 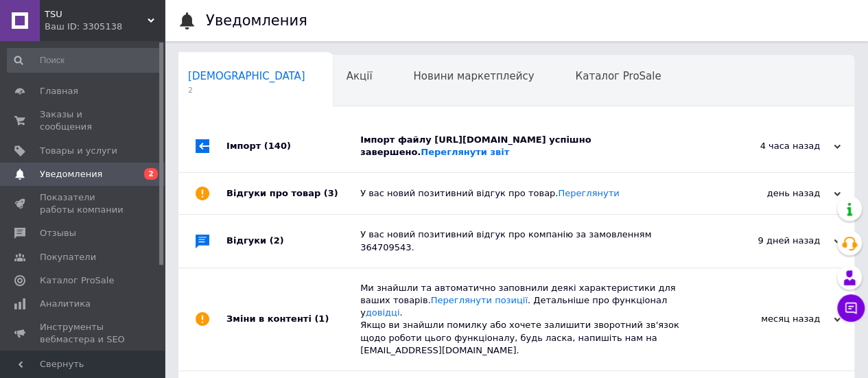 I want to click on span: Товары и услуги, so click(x=78, y=151).